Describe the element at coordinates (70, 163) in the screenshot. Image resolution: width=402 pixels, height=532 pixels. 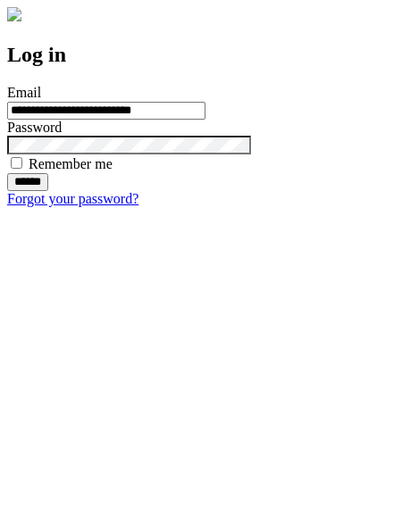
I see `label: Remember me` at that location.